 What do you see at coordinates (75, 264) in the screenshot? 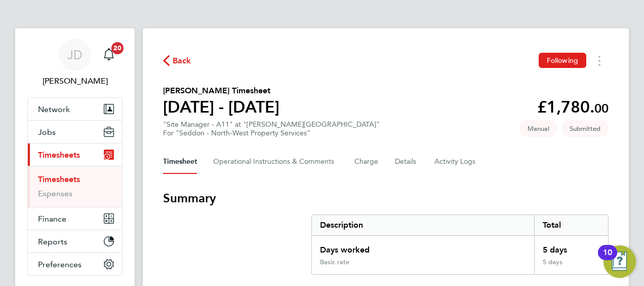
I see `button: Preferences` at bounding box center [75, 264].